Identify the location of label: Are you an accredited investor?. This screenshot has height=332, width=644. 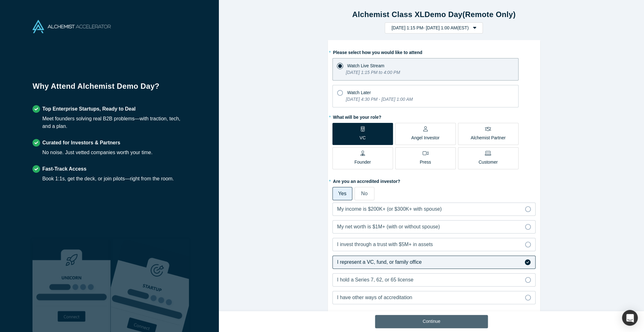
(434, 180).